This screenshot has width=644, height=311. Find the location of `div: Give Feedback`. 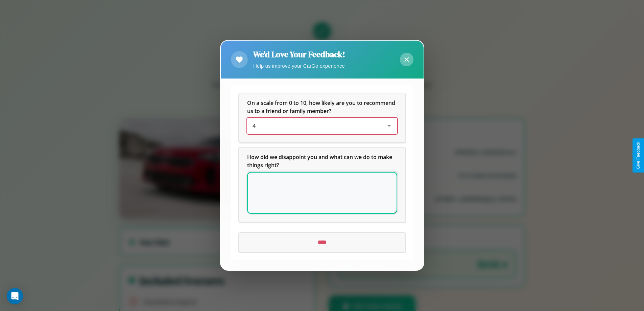

div: Give Feedback is located at coordinates (638, 155).